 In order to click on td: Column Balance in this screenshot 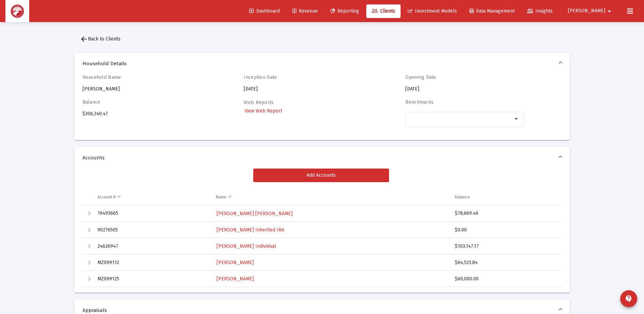, I will do `click(506, 197)`.